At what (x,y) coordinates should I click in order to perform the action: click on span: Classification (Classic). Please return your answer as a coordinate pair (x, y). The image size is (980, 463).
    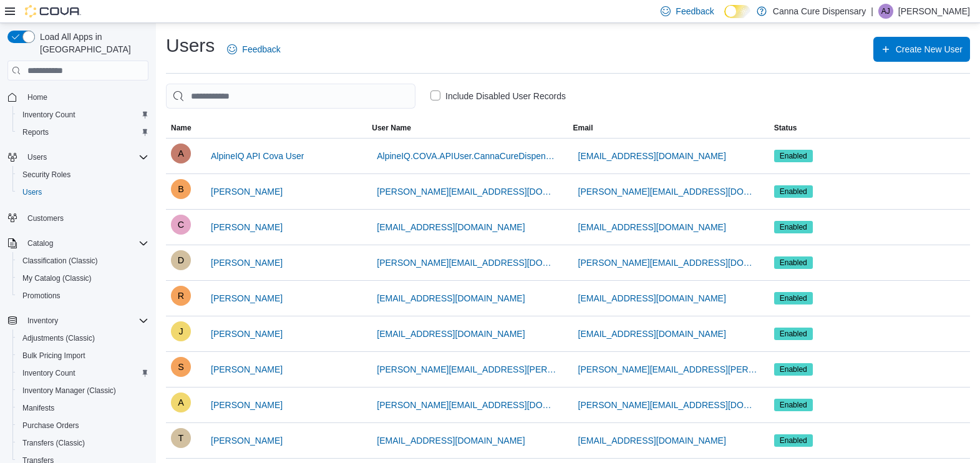
    Looking at the image, I should click on (83, 261).